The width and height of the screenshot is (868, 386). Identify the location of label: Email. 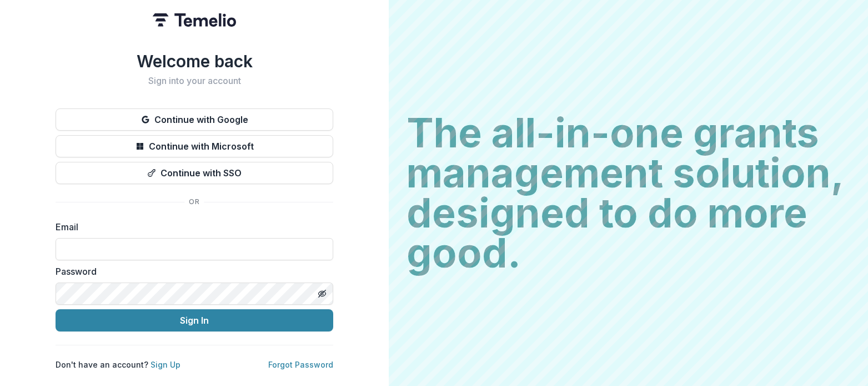
(191, 226).